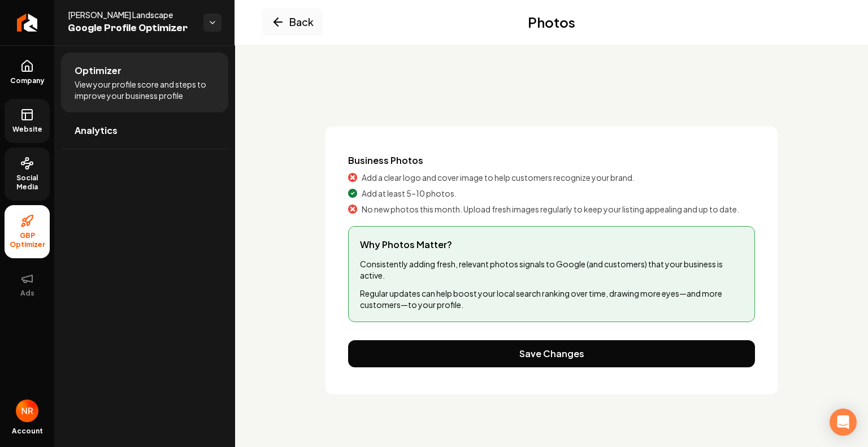 This screenshot has width=868, height=447. I want to click on p: Regular updates can help boost your local search ranking over time, drawing more eyes—and more cu..., so click(552, 299).